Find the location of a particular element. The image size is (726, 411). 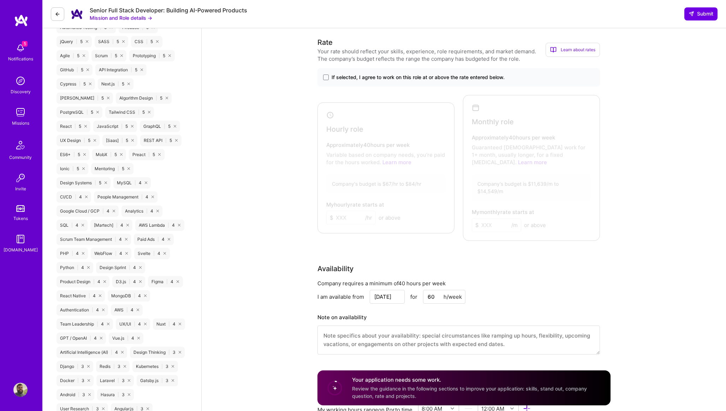

div: Your rate should reflect your skills, experience, role requirements, and market demand. The compa... is located at coordinates (432, 55).